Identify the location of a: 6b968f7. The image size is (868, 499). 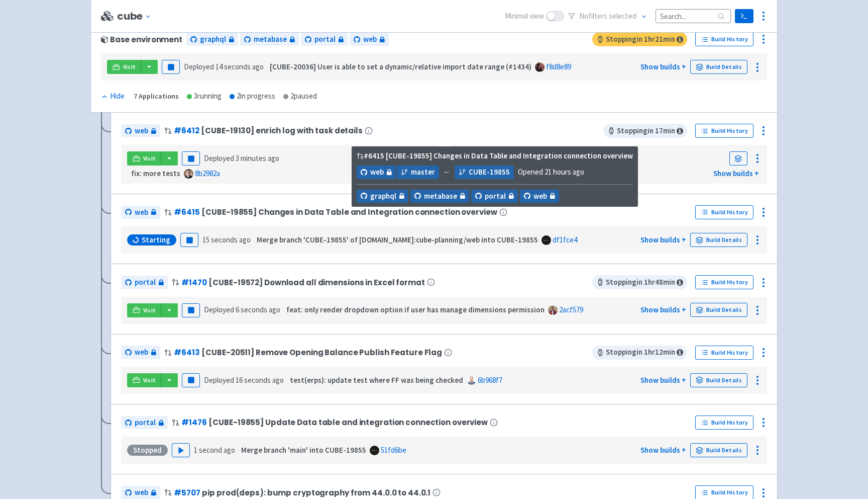
(489, 380).